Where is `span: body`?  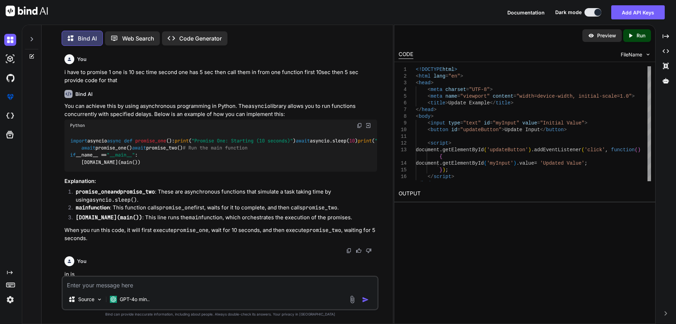 span: body is located at coordinates (425, 116).